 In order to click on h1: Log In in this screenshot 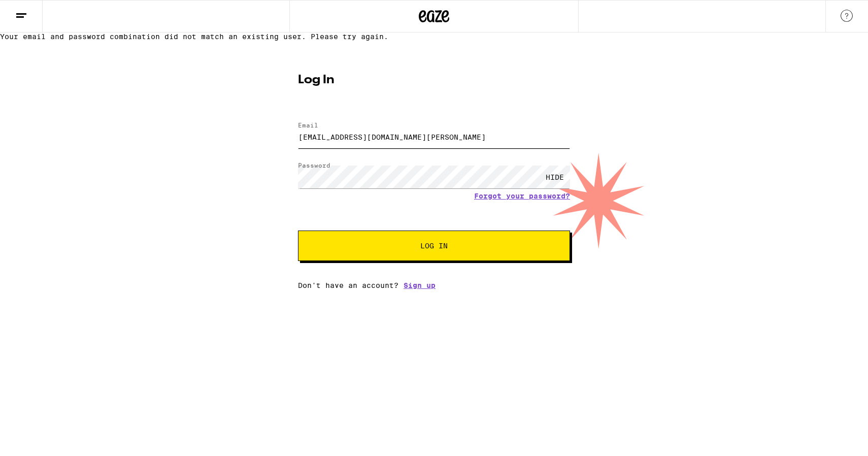, I will do `click(434, 80)`.